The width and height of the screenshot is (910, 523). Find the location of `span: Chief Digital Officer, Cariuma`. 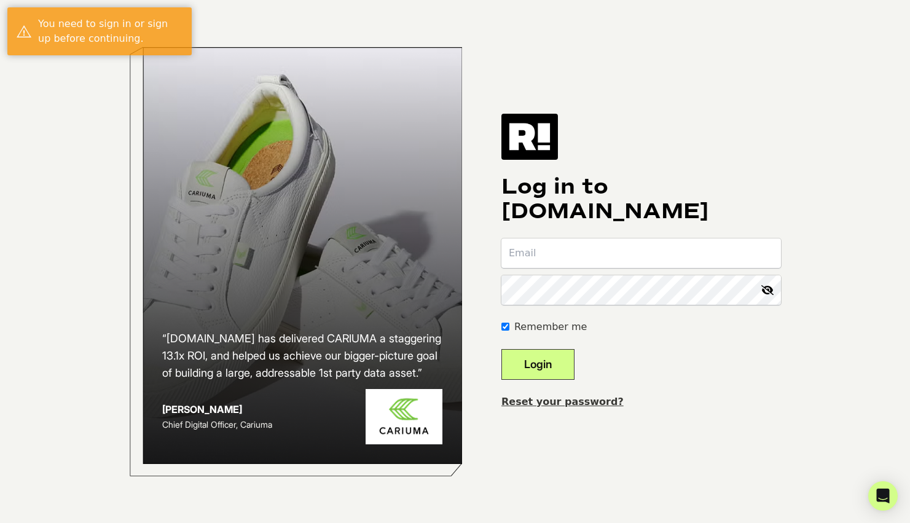

span: Chief Digital Officer, Cariuma is located at coordinates (217, 424).